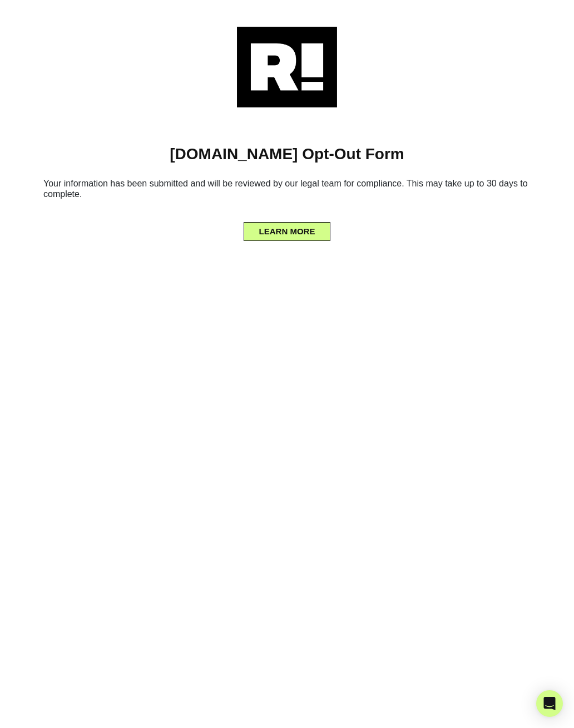 The image size is (574, 728). Describe the element at coordinates (287, 191) in the screenshot. I see `h6: Your information has been submitted and will be reviewed by our legal team for compliance. This m...` at that location.